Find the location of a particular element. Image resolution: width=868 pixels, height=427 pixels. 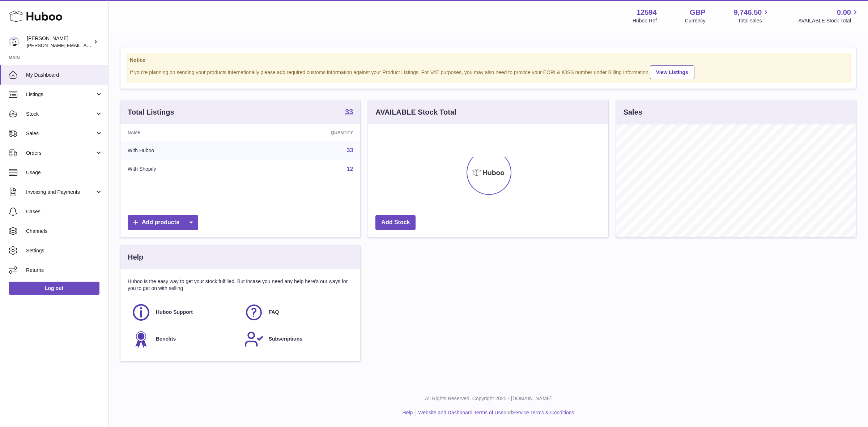

div: If you're planning on sending your products internationally please add required customs informati... is located at coordinates (488, 72).